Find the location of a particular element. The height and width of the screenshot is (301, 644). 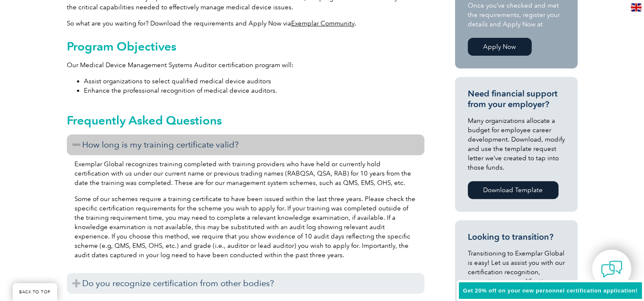

h3: Need financial support from your employer? is located at coordinates (517, 99).